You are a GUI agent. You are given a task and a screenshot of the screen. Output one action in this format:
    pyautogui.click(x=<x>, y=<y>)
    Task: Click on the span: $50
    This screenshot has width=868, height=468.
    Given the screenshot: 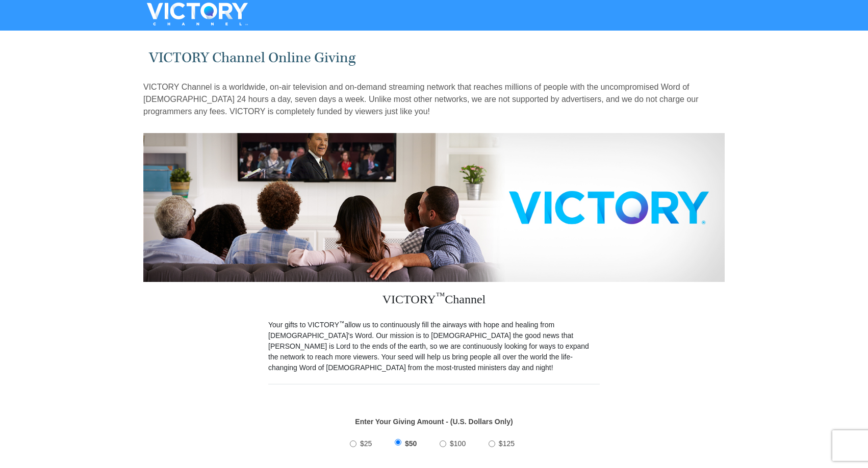 What is the action you would take?
    pyautogui.click(x=411, y=443)
    